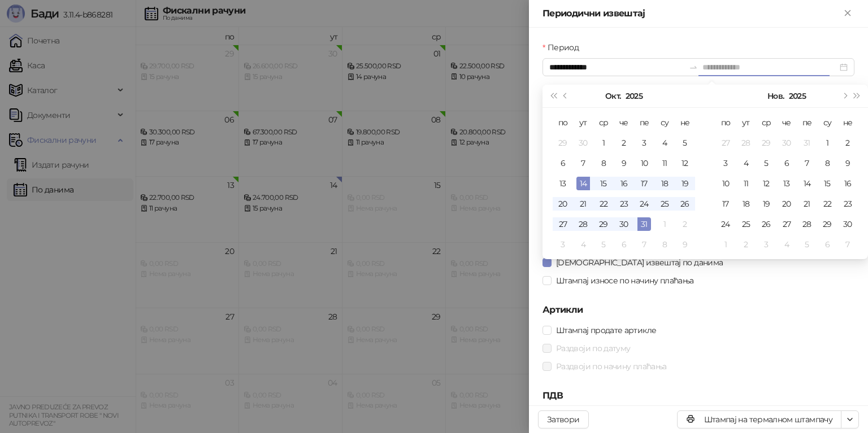  Describe the element at coordinates (787, 184) in the screenshot. I see `td: 2025-11-13` at that location.